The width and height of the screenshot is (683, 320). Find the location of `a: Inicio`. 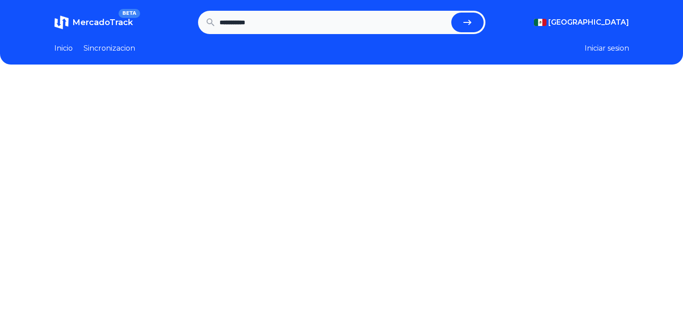

a: Inicio is located at coordinates (63, 48).